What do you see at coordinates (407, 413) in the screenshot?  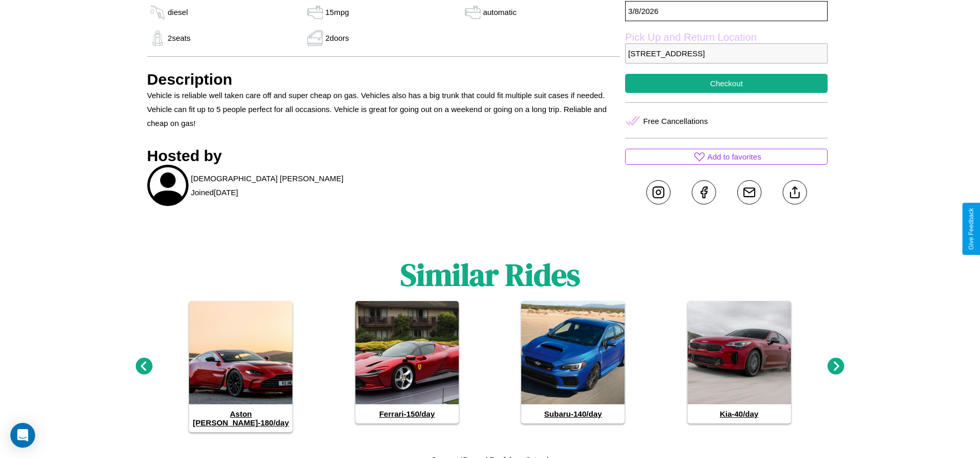 I see `h4: Ferrari - 150 /day` at bounding box center [407, 413].